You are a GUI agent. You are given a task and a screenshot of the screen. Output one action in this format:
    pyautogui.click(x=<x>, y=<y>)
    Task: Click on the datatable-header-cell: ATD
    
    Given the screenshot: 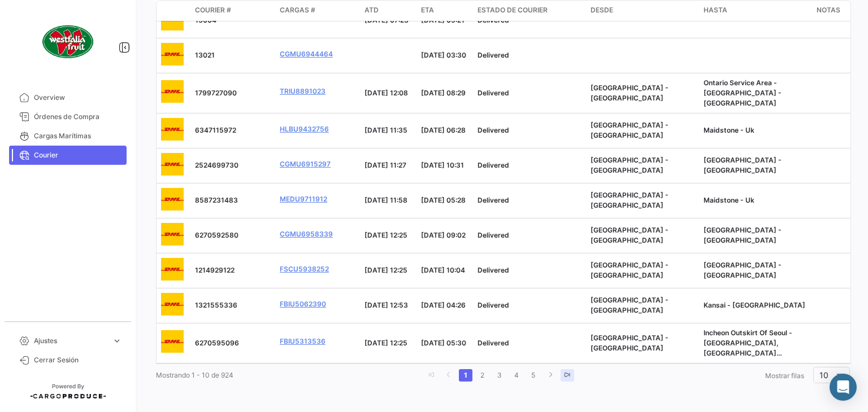 What is the action you would take?
    pyautogui.click(x=388, y=11)
    